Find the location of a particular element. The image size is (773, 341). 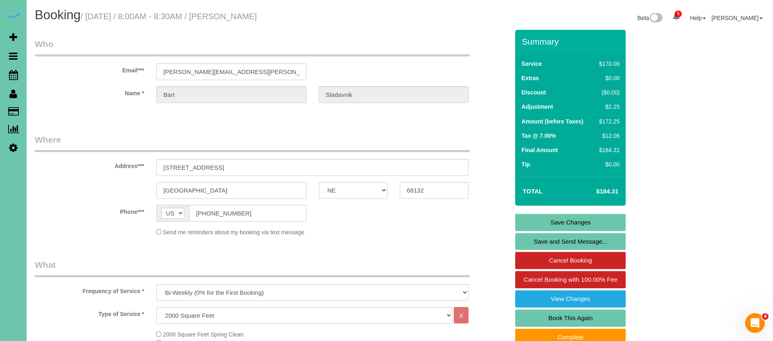

img: Automaid Logo is located at coordinates (13, 14).